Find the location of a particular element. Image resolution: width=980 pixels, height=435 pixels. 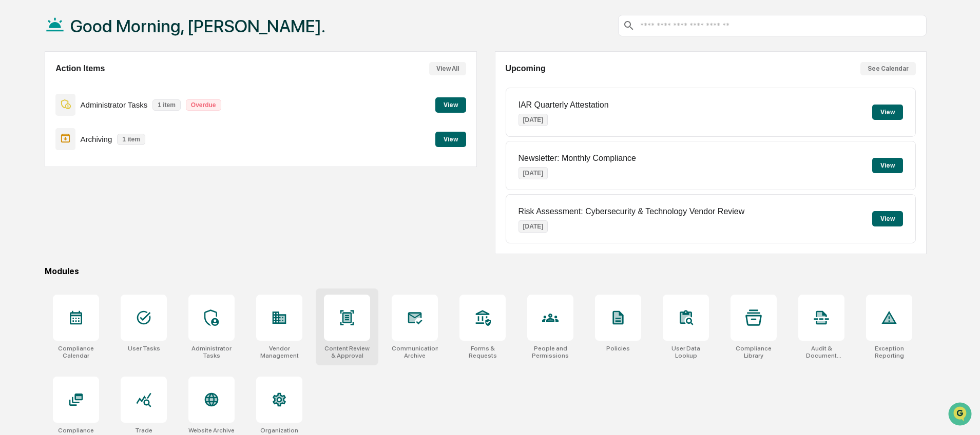

div: Website Archive is located at coordinates (212, 431).